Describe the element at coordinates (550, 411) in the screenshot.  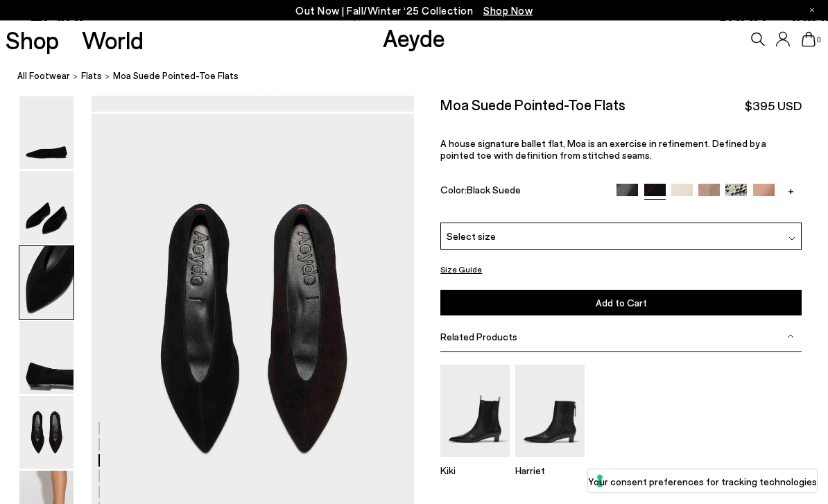
I see `img: Harriet Pointed Ankle Boots` at that location.